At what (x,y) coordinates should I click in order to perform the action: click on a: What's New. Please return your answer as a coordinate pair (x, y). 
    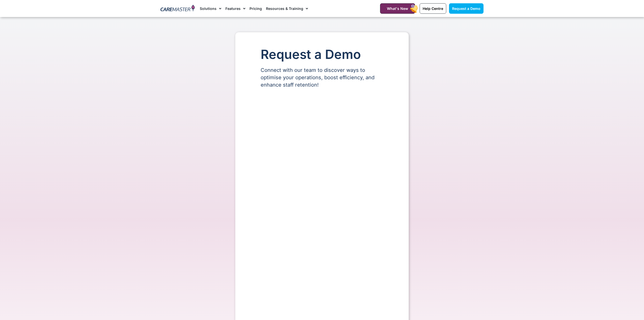
    Looking at the image, I should click on (398, 9).